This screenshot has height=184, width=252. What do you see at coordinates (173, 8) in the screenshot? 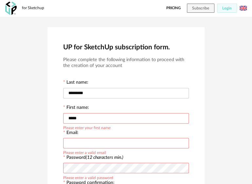
I see `a: Pricing` at bounding box center [173, 8].